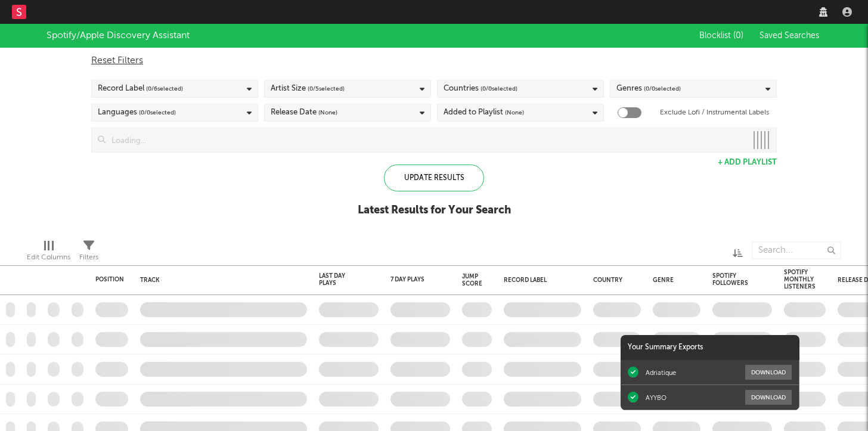 This screenshot has height=431, width=868. What do you see at coordinates (710, 348) in the screenshot?
I see `div: Your Summary Exports` at bounding box center [710, 348].